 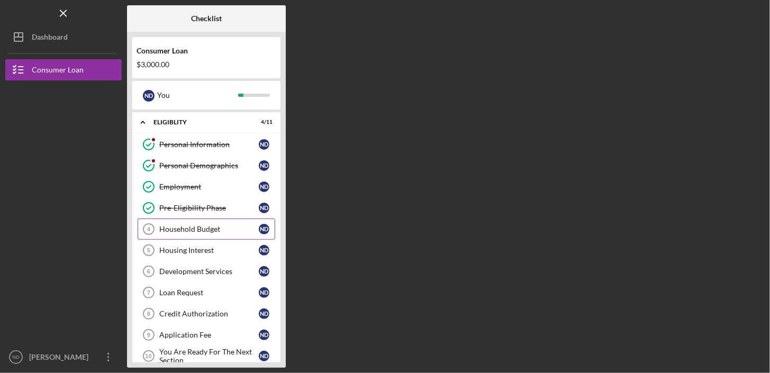 I want to click on div: Employment, so click(x=209, y=187).